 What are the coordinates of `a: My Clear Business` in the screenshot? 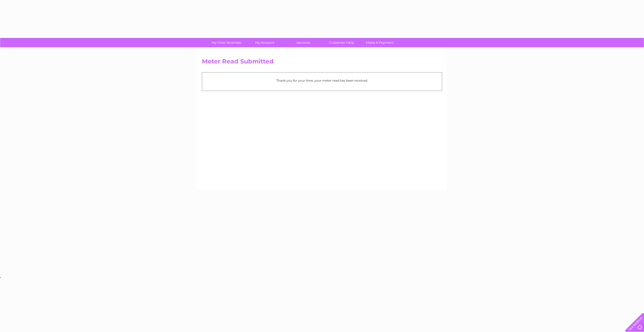 It's located at (226, 42).